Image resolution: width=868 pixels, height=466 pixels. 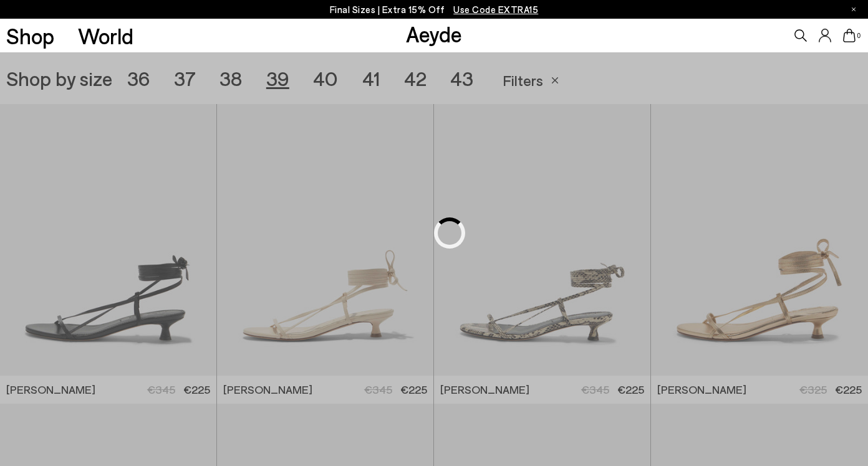 What do you see at coordinates (106, 36) in the screenshot?
I see `a: World` at bounding box center [106, 36].